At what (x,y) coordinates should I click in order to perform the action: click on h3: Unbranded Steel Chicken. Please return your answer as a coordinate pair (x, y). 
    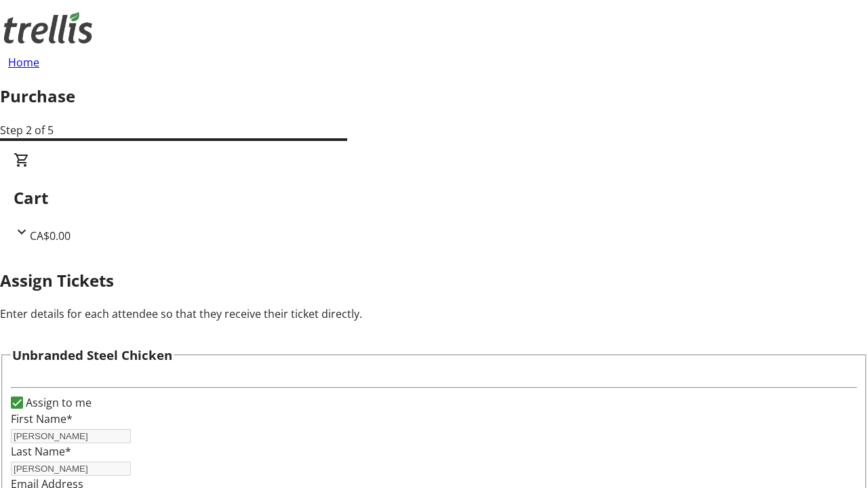
    Looking at the image, I should click on (92, 356).